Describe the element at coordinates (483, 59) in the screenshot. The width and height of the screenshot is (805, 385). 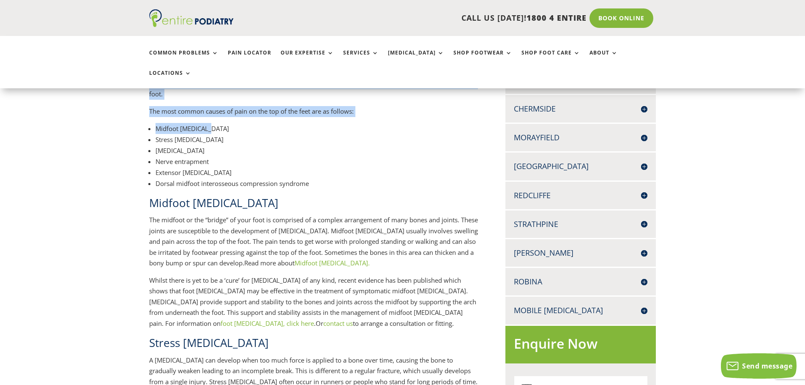
I see `a: Shop Footwear` at that location.